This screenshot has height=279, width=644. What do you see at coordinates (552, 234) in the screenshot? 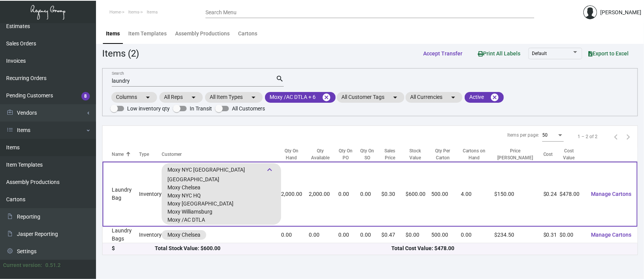
I see `td: $0.31` at bounding box center [552, 234].